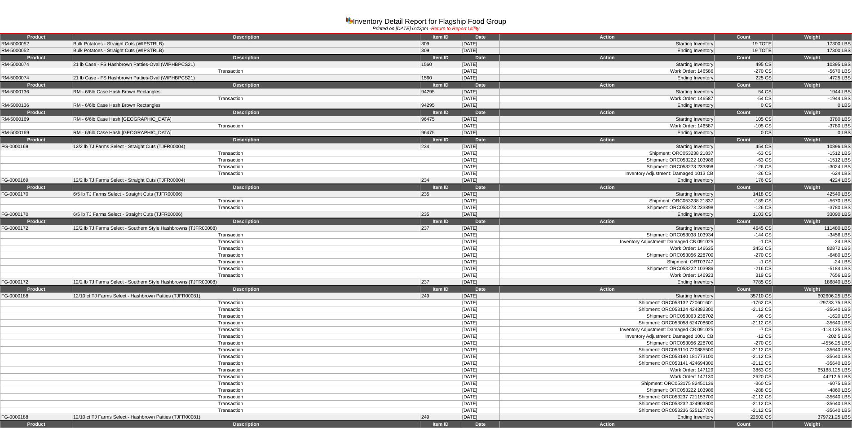 The height and width of the screenshot is (428, 852). What do you see at coordinates (246, 181) in the screenshot?
I see `td: 12/2 lb TJ Farms Select - Straight Cuts (TJFR00004)` at bounding box center [246, 181].